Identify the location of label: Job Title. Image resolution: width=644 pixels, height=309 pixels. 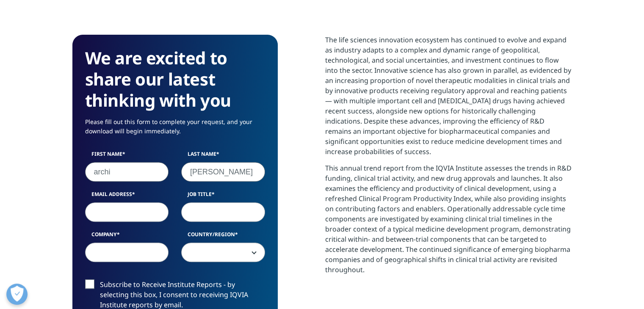
(223, 197).